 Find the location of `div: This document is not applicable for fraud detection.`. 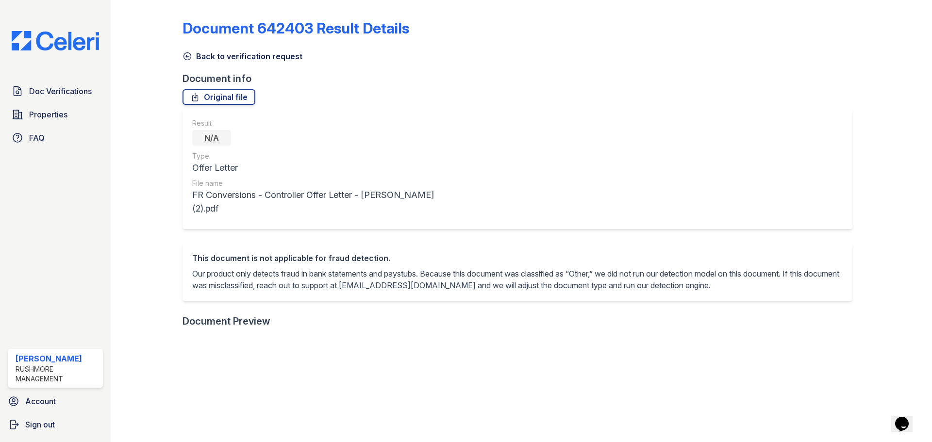

div: This document is not applicable for fraud detection. is located at coordinates (517, 258).